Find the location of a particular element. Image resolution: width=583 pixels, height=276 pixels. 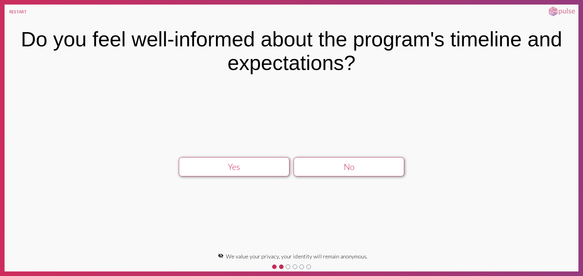

button: Yes is located at coordinates (234, 167).